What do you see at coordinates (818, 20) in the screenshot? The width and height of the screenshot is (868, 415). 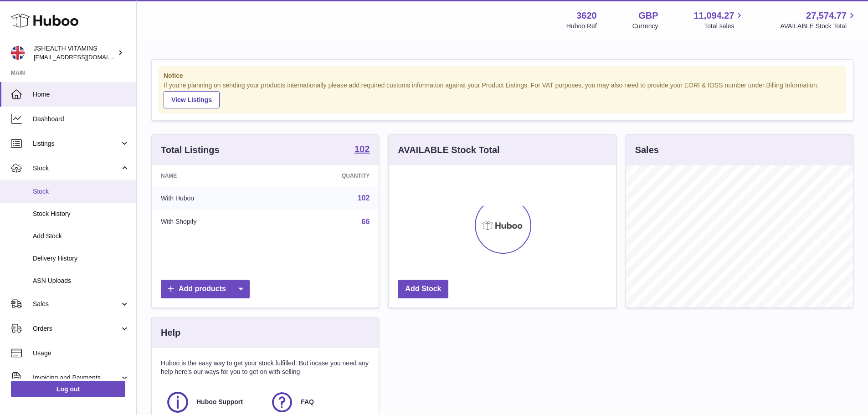 I see `a: 27,574.77 AVAILABLE Stock Total` at bounding box center [818, 20].